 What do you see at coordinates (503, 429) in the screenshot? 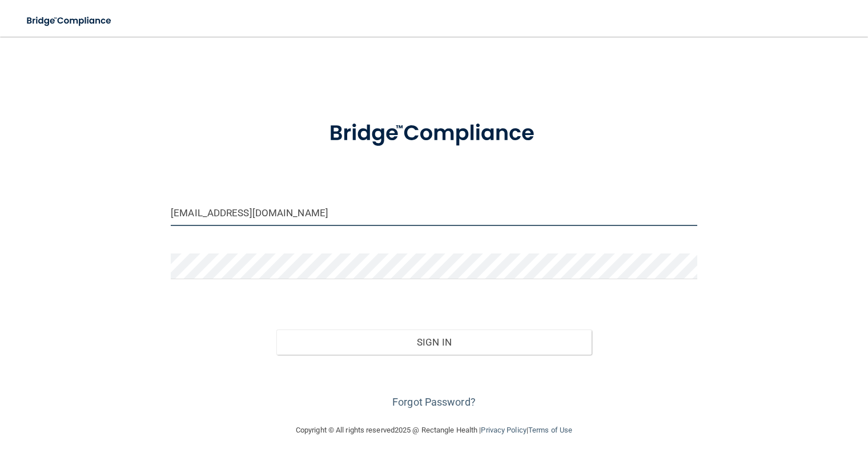
I see `a: Privacy Policy` at bounding box center [503, 429].